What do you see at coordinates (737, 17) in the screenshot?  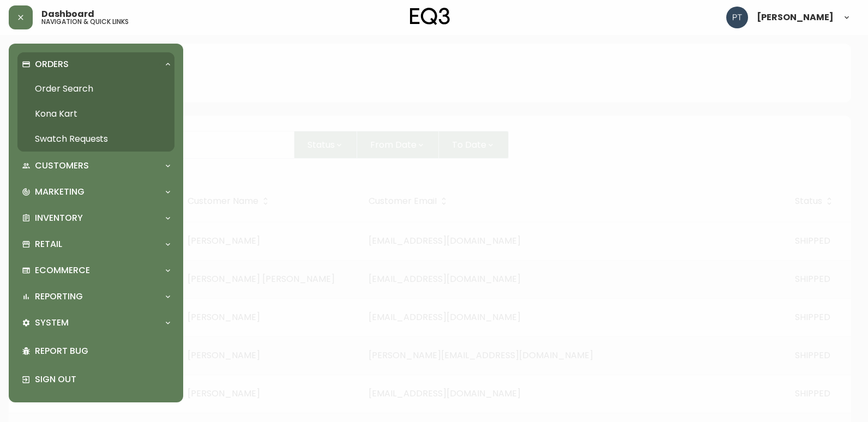 I see `img: 986dcd8e1aab7847125929f325458823` at bounding box center [737, 17].